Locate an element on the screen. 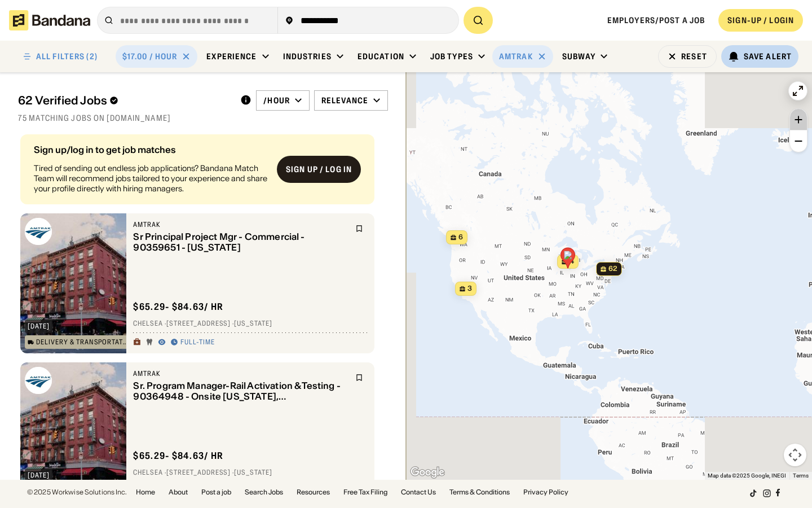 The width and height of the screenshot is (812, 508). div: Tired of sending out endless job applications? Bandana Match Team will recommend jobs tailored to... is located at coordinates (151, 179).